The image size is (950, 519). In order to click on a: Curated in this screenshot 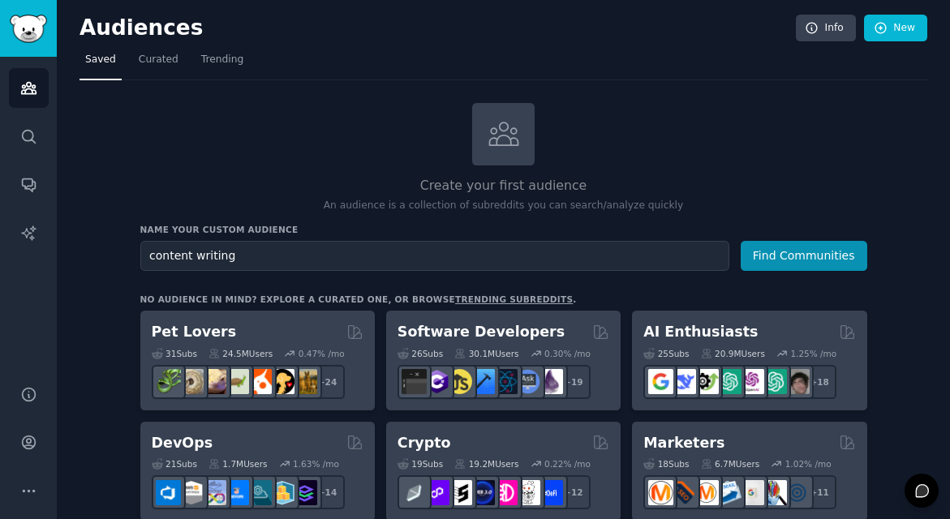, I will do `click(158, 63)`.